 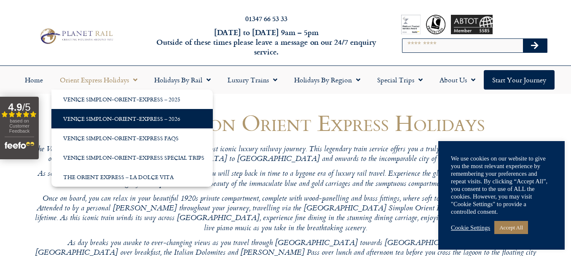 I want to click on a: Luxury Trains, so click(x=253, y=80).